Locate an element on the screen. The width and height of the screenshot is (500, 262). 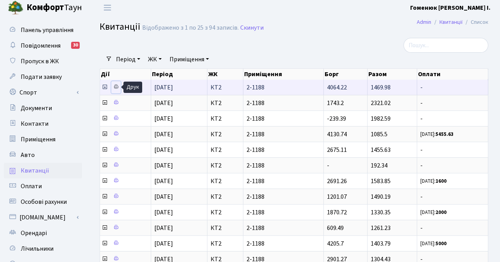
a: Період is located at coordinates (128, 59).